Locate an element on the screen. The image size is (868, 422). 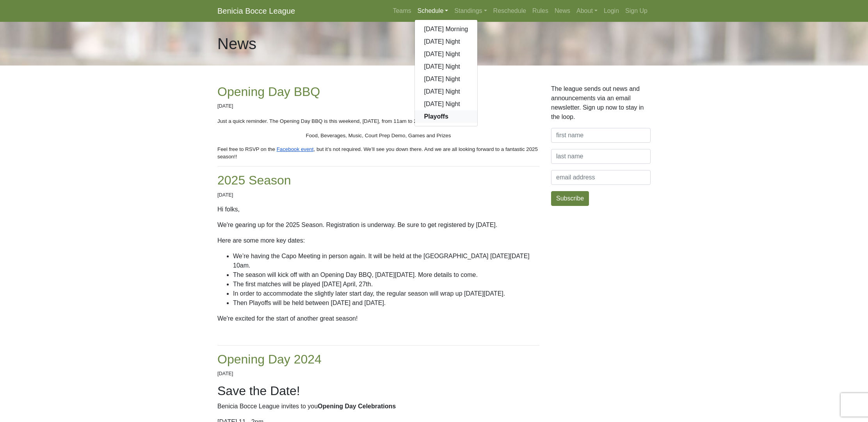
a: Rules is located at coordinates (540, 11).